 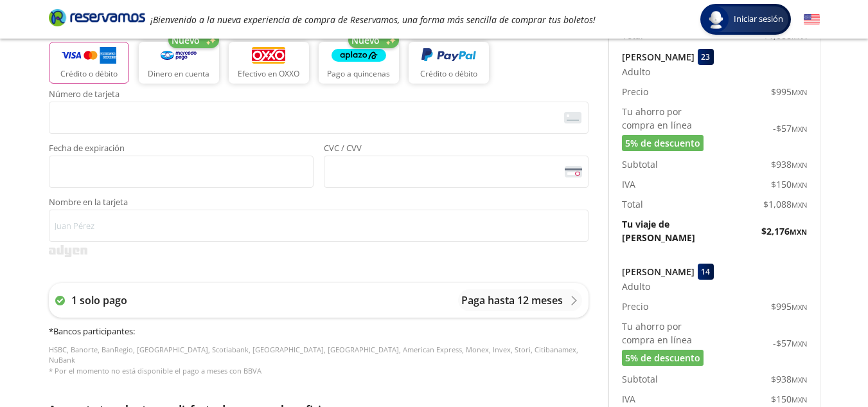 I want to click on p: Total, so click(x=632, y=204).